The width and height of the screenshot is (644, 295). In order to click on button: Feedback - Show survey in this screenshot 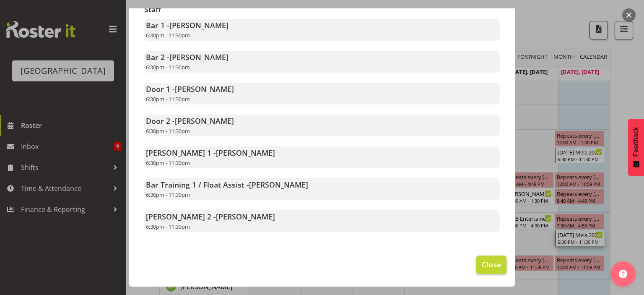, I will do `click(636, 148)`.